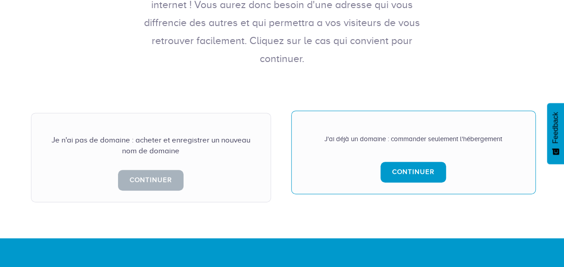 The width and height of the screenshot is (564, 267). I want to click on div: J'ai déjà un domaine : commander seulement l'hébergement, so click(413, 139).